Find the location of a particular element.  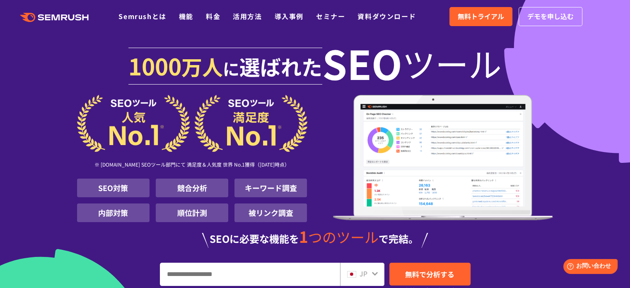

span: お問い合わせ is located at coordinates (37, 10).